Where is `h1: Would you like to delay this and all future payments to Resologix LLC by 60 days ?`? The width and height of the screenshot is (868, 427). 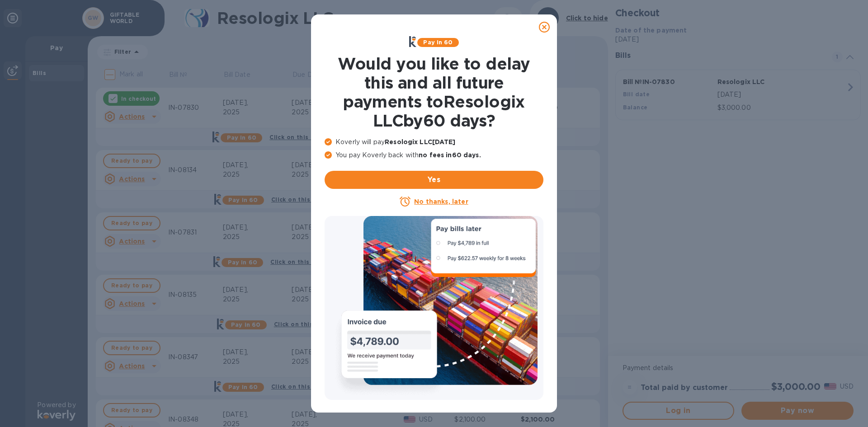 h1: Would you like to delay this and all future payments to Resologix LLC by 60 days ? is located at coordinates (434, 93).